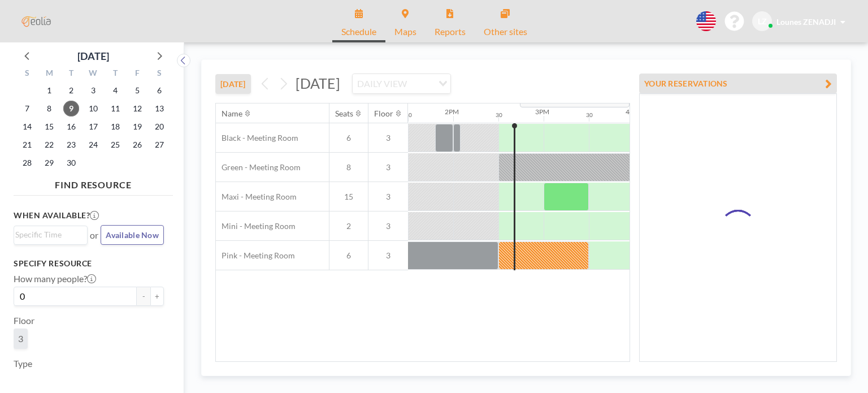 The height and width of the screenshot is (393, 868). Describe the element at coordinates (450, 32) in the screenshot. I see `span: Reports` at that location.